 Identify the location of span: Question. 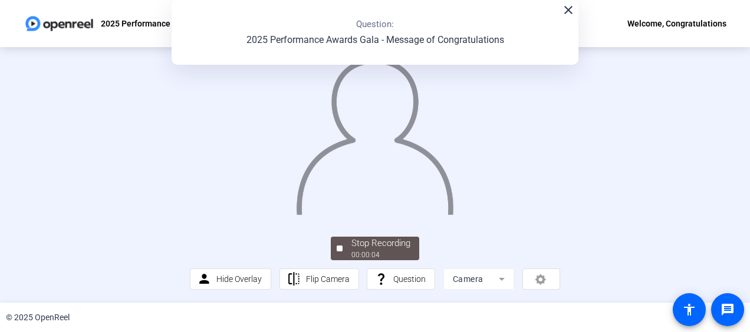
(409, 279).